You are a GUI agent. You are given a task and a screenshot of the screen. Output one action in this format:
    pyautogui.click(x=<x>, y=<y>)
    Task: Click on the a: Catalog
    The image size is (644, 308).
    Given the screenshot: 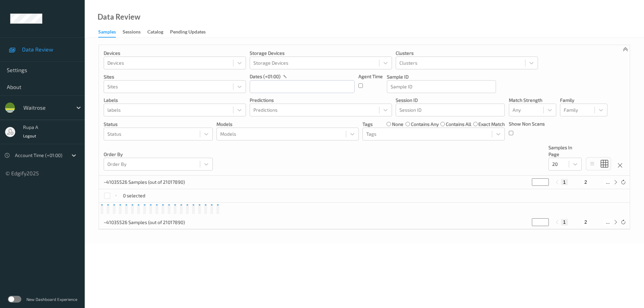 What is the action you would take?
    pyautogui.click(x=158, y=32)
    